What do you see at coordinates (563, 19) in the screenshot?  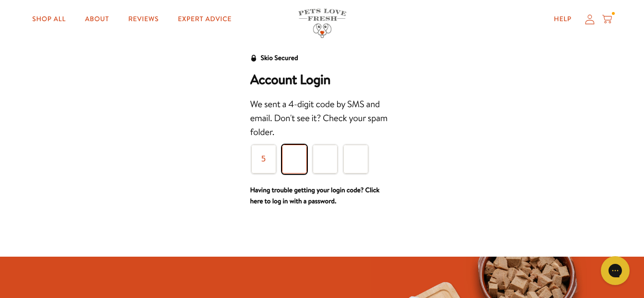 I see `a: Help` at bounding box center [563, 19].